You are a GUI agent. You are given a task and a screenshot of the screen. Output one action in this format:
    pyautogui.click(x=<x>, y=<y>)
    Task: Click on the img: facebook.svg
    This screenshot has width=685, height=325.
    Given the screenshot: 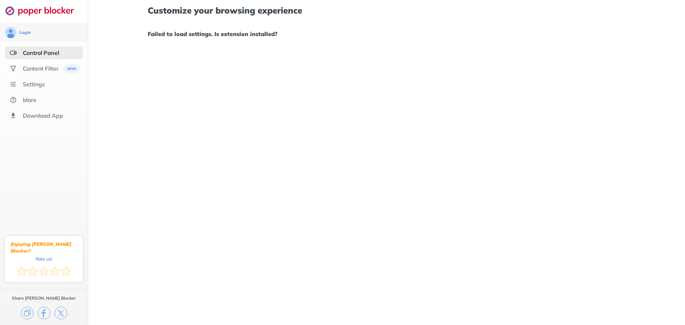 What is the action you would take?
    pyautogui.click(x=44, y=313)
    